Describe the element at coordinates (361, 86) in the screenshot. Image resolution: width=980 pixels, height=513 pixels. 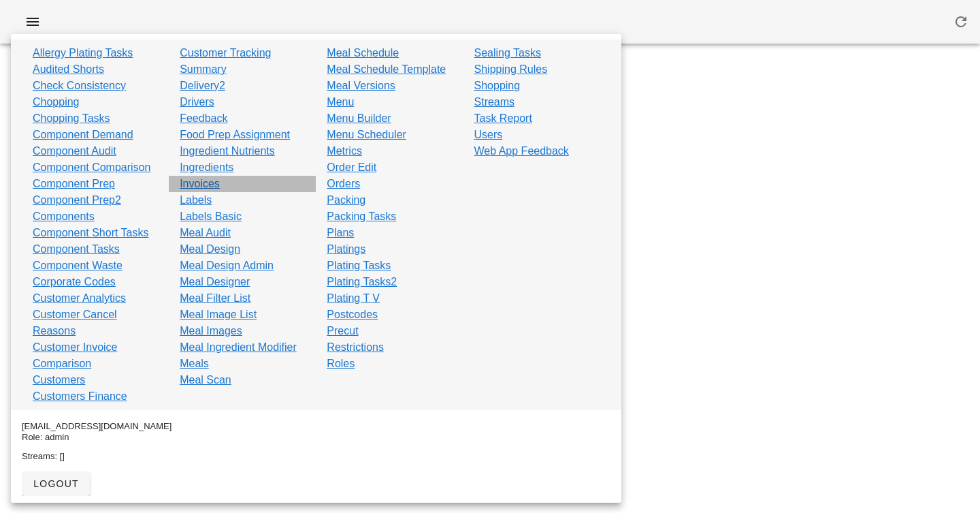
I see `a: Meal Versions` at that location.